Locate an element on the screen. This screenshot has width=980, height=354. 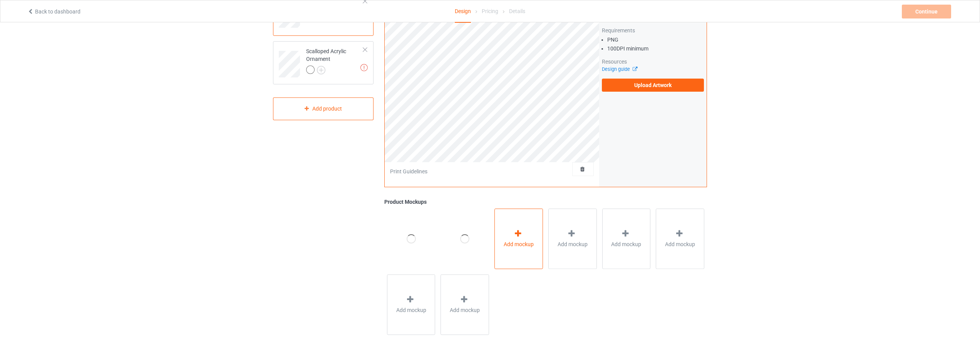
div: Print Guidelines is located at coordinates (408, 171).